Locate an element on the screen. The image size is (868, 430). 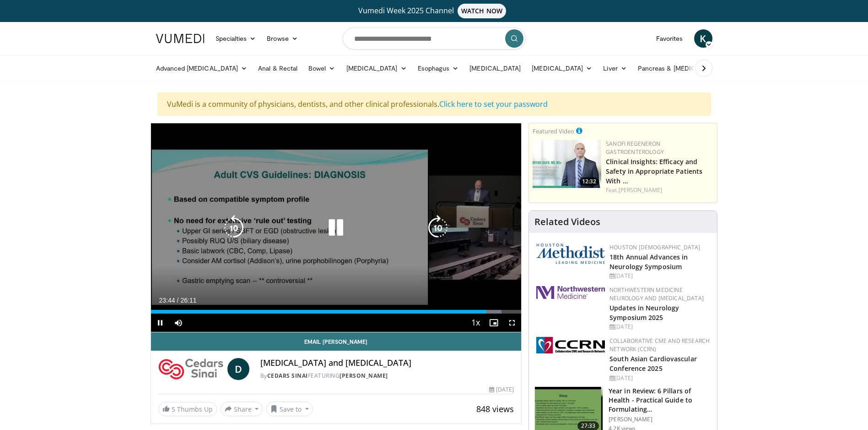
img: Cedars Sinai is located at coordinates (191, 368).